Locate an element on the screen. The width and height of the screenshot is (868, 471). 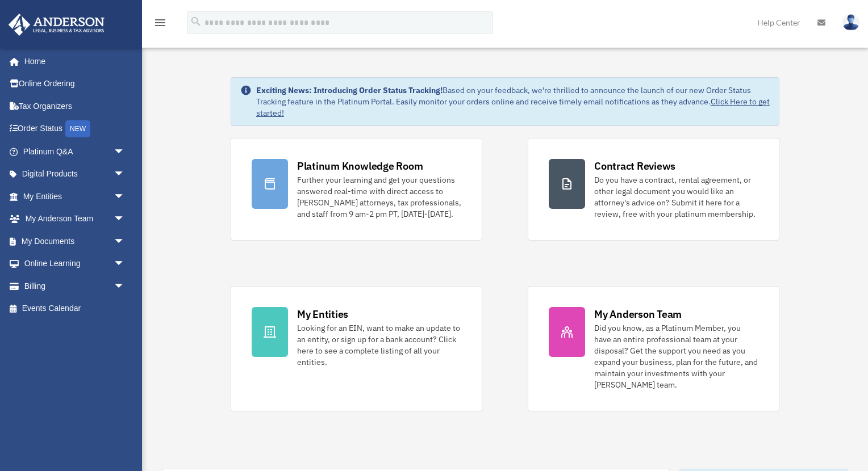
i: menu is located at coordinates (160, 23).